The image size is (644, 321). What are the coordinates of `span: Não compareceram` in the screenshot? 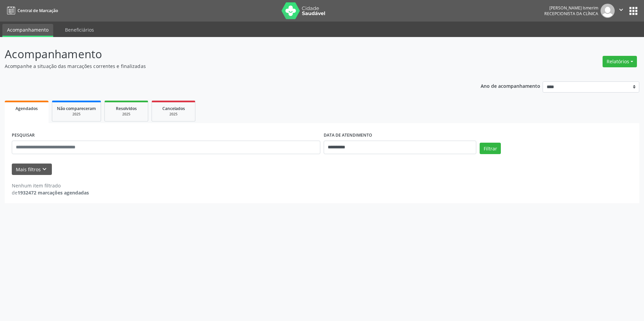 It's located at (77, 108).